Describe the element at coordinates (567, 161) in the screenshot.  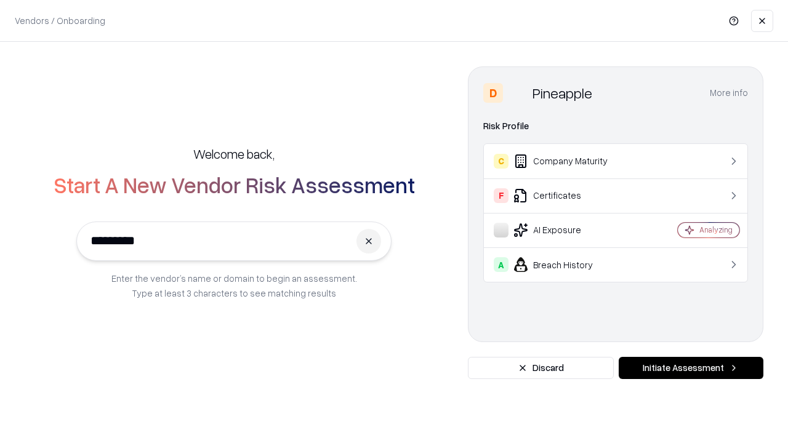
I see `div: Company Maturity` at that location.